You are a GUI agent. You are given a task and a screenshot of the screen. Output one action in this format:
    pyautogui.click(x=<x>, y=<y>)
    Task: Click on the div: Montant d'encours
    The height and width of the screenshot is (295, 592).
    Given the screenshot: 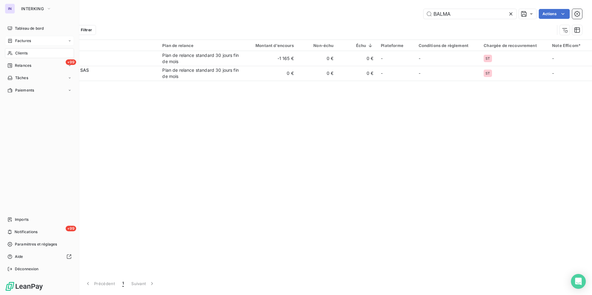 What is the action you would take?
    pyautogui.click(x=271, y=46)
    